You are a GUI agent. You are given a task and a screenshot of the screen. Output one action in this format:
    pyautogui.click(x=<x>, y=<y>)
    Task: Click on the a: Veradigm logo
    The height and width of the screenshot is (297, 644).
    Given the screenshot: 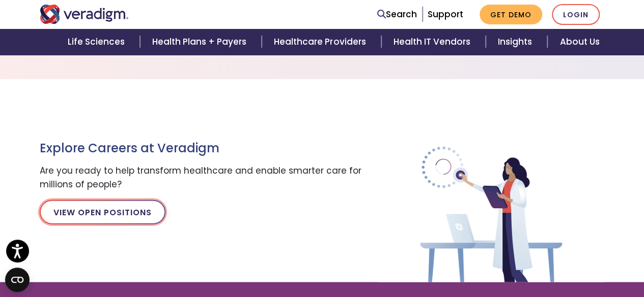 What is the action you would take?
    pyautogui.click(x=84, y=14)
    